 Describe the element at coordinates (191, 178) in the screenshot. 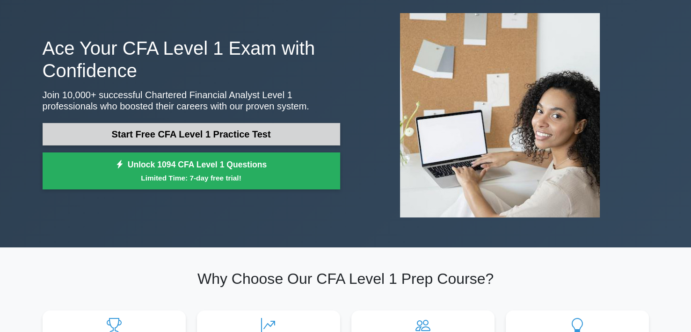

I see `small: Limited Time: 7-day free trial!` at that location.